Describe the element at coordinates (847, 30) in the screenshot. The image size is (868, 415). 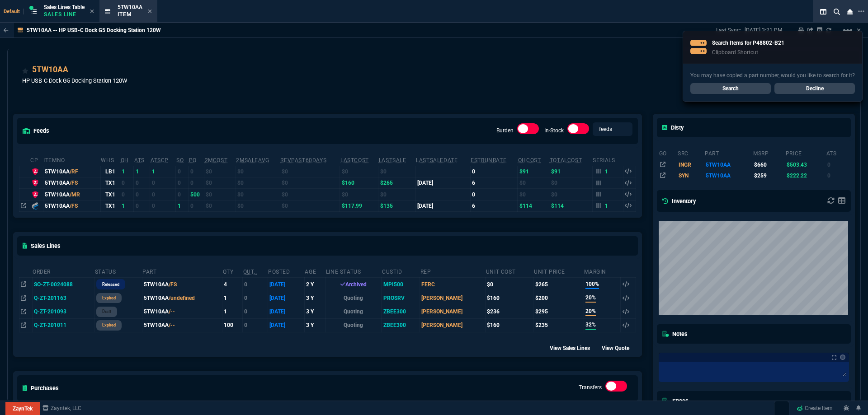
I see `mat-icon: Example home icon` at that location.